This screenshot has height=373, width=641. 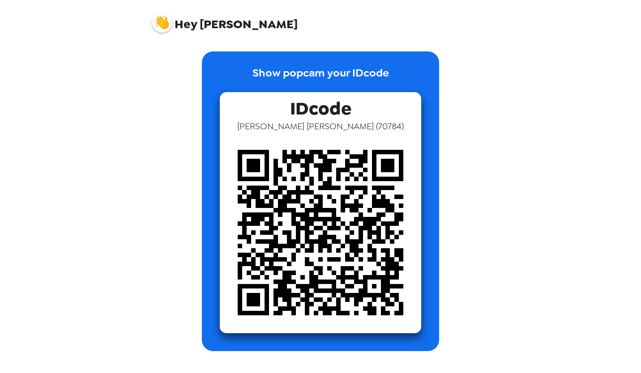 I want to click on img: profile pic, so click(x=162, y=22).